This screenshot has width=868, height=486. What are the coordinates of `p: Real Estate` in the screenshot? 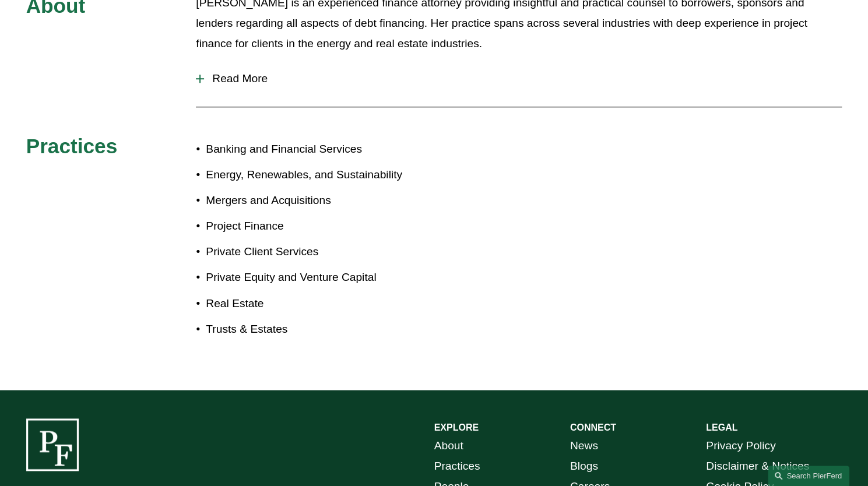 It's located at (320, 304).